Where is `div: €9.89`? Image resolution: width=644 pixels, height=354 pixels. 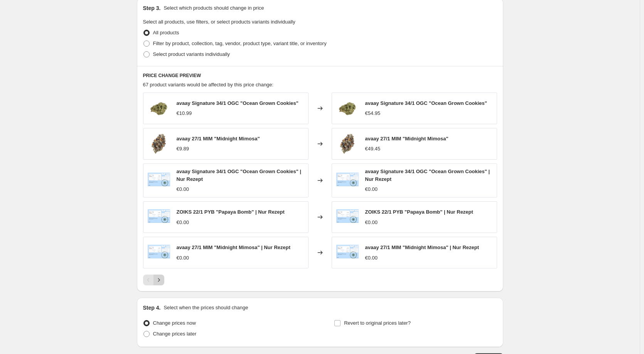 div: €9.89 is located at coordinates (183, 149).